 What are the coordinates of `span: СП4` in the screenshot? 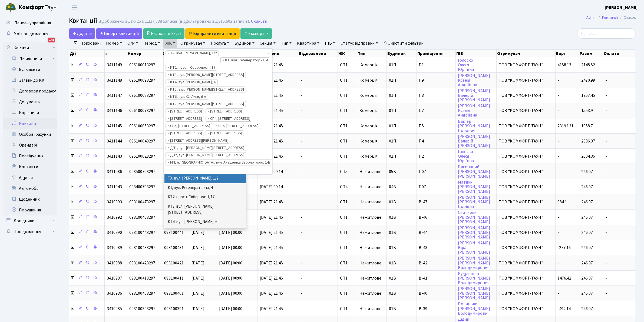 It's located at (347, 187).